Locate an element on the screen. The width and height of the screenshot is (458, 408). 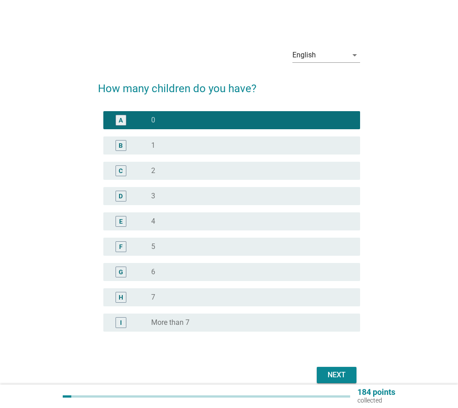
label: 3 is located at coordinates (153, 196).